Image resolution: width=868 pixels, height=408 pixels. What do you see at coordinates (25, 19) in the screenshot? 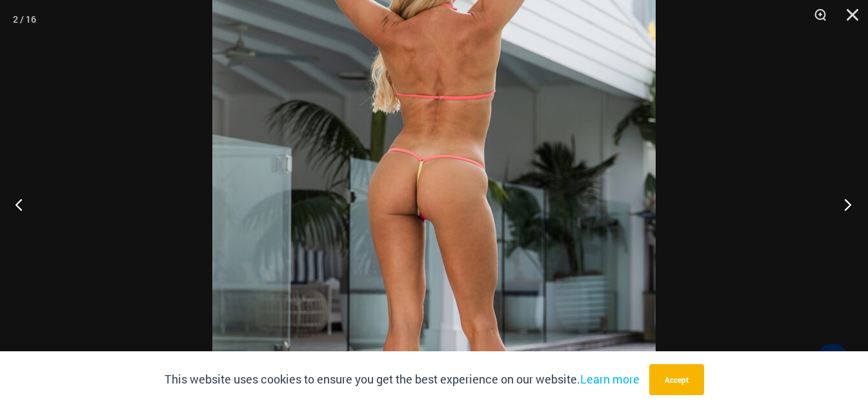
I see `div: 2 / 16` at bounding box center [25, 19].